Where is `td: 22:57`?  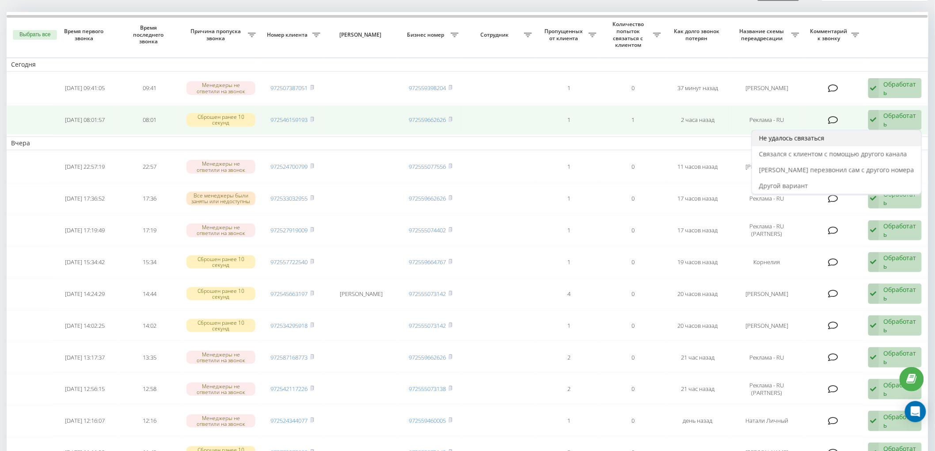
td: 22:57 is located at coordinates (149, 167).